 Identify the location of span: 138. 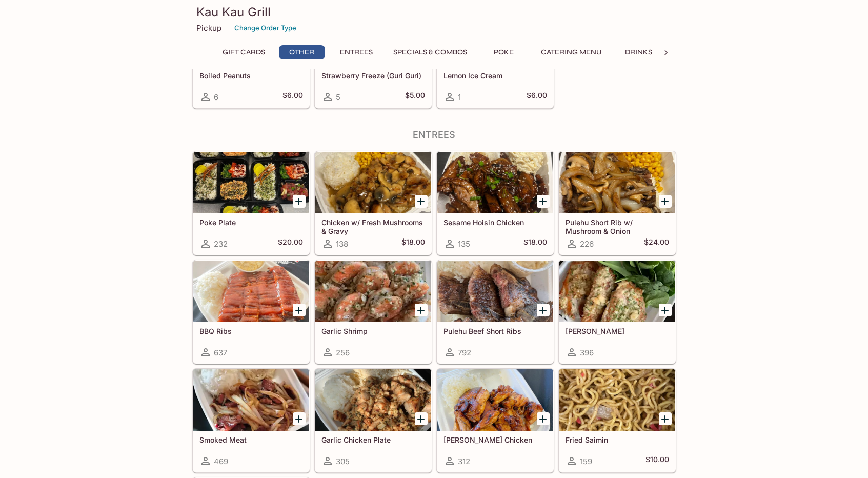
(342, 243).